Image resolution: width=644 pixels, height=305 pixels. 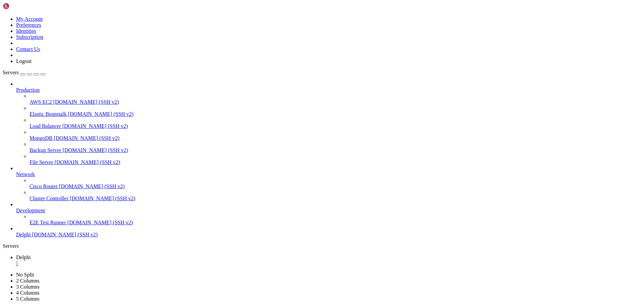 What do you see at coordinates (28, 49) in the screenshot?
I see `a: Contact Us` at bounding box center [28, 49].